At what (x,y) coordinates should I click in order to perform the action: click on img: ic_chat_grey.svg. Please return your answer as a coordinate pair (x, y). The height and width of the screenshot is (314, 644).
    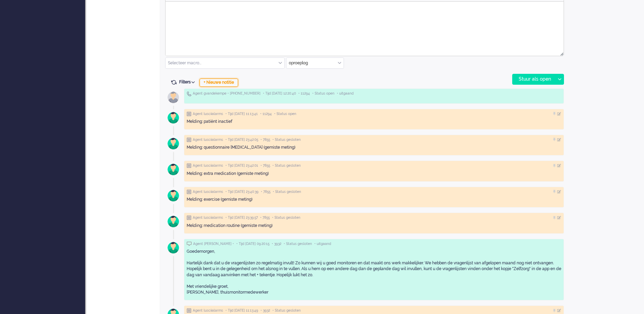
    Looking at the image, I should click on (189, 244).